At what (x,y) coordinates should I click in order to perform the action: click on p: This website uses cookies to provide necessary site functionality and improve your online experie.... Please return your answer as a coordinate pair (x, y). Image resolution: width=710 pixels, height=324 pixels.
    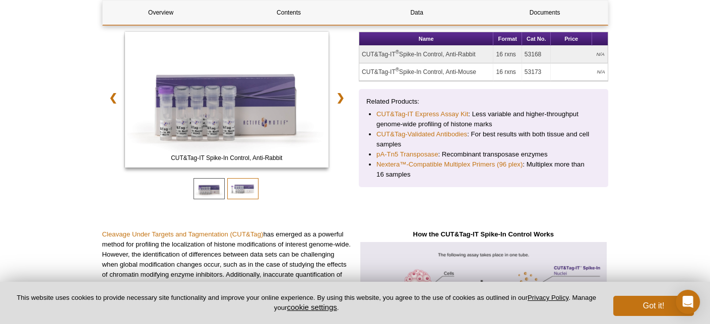
    Looking at the image, I should click on (306, 303).